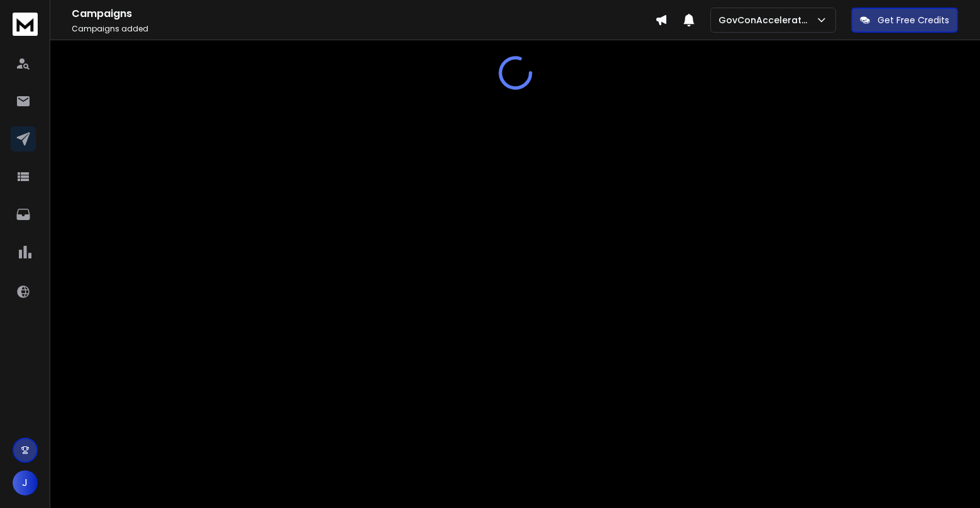 This screenshot has height=508, width=980. I want to click on img: logo, so click(25, 24).